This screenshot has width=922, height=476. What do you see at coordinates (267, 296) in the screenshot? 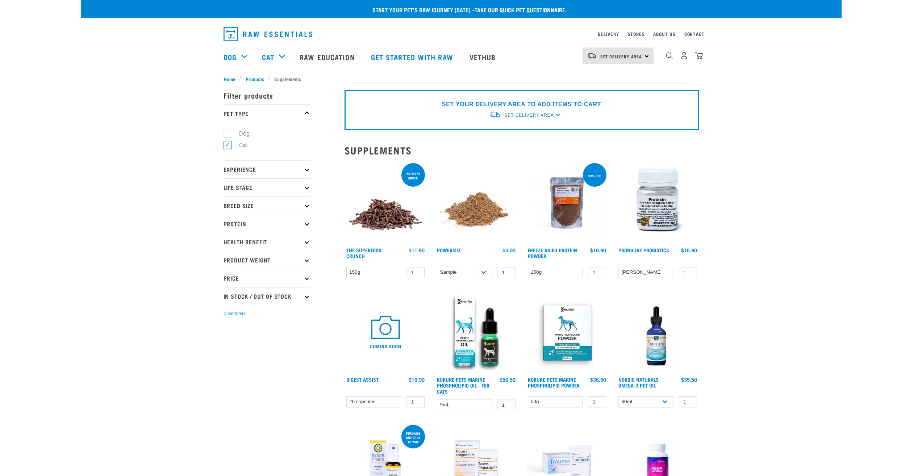
I see `p: In Stock / Out Of Stock` at bounding box center [267, 296].